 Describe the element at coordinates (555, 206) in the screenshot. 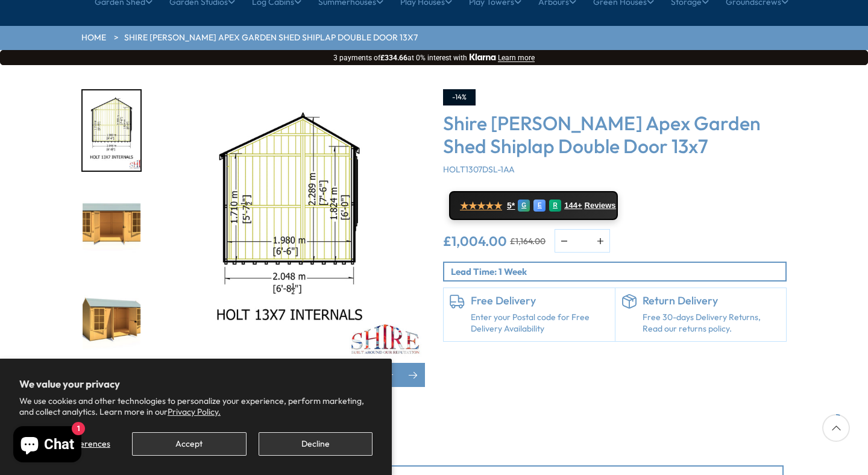

I see `div: R` at that location.